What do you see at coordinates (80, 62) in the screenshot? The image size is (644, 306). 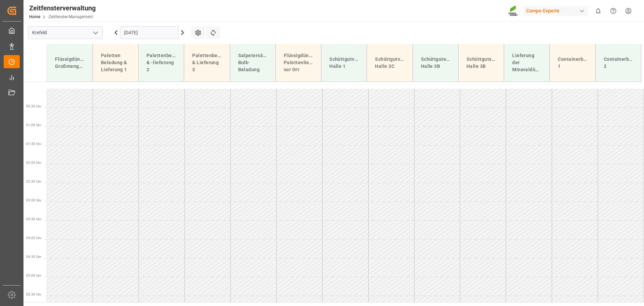 I see `font: Flüssigdünger-Großmengenlieferung` at bounding box center [80, 62].